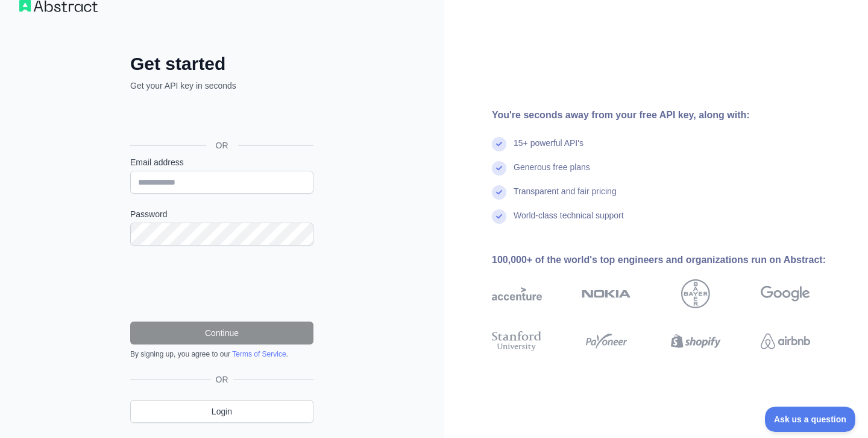  What do you see at coordinates (517, 293) in the screenshot?
I see `img: accenture` at bounding box center [517, 293].